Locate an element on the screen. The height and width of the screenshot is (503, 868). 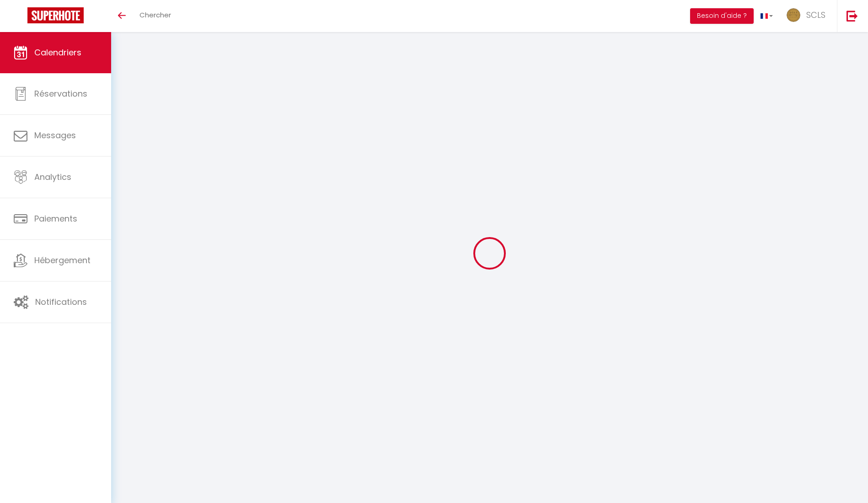
span: Paiements is located at coordinates (56, 219).